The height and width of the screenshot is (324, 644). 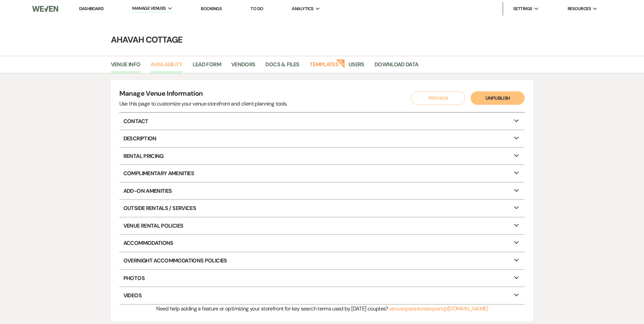 I want to click on a: Availability, so click(x=166, y=67).